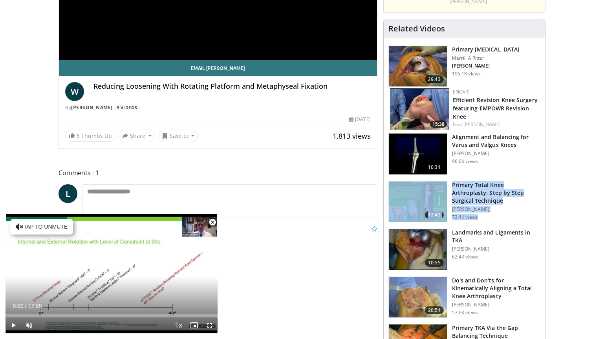 This screenshot has width=604, height=339. I want to click on p: 196.1K views, so click(466, 74).